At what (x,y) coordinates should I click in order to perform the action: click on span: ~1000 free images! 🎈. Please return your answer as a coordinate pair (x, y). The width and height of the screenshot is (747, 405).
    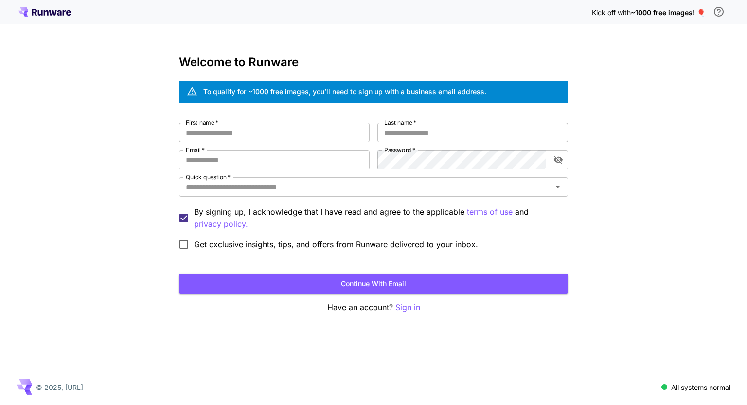
    Looking at the image, I should click on (667, 12).